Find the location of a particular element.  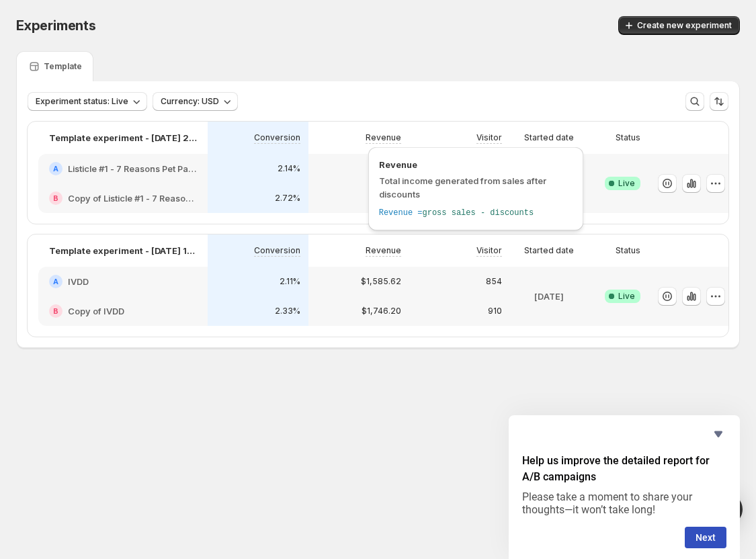

button: Next question is located at coordinates (705, 538).